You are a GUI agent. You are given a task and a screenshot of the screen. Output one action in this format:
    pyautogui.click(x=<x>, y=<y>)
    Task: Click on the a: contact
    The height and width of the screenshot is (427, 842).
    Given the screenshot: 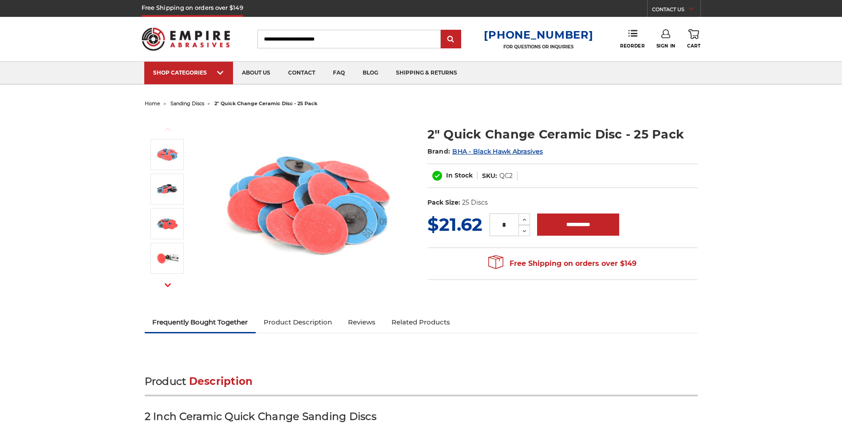 What is the action you would take?
    pyautogui.click(x=301, y=73)
    